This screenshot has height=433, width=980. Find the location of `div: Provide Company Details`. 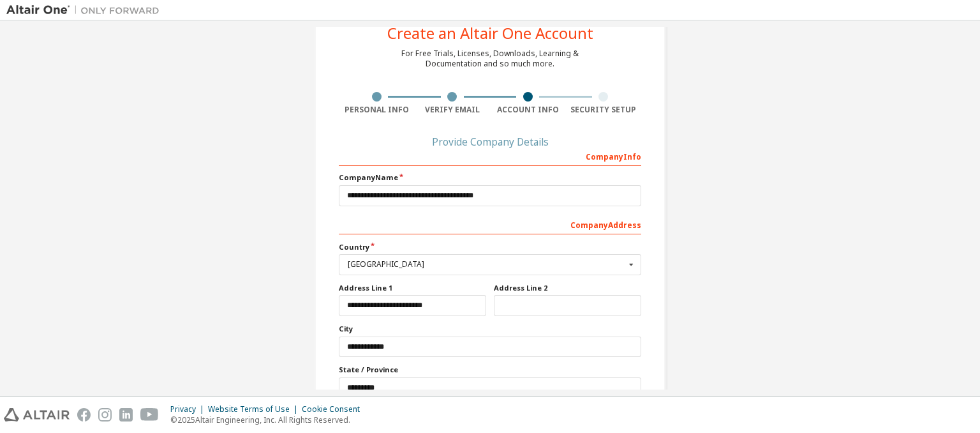

div: Provide Company Details is located at coordinates (490, 142).